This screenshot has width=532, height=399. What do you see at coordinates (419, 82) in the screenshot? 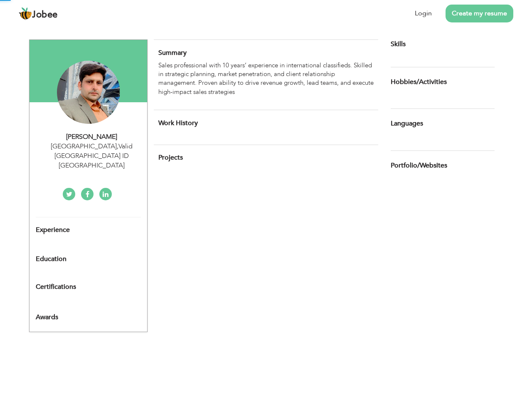
I see `span: Hobbies/Activities` at bounding box center [419, 82].